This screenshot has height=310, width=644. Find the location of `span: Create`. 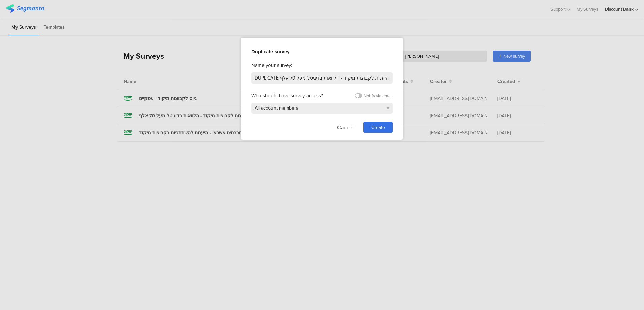

span: Create is located at coordinates (378, 128).